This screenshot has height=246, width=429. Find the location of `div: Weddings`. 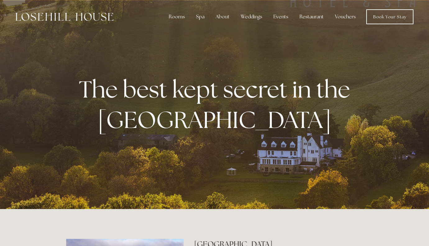

div: Weddings is located at coordinates (251, 17).